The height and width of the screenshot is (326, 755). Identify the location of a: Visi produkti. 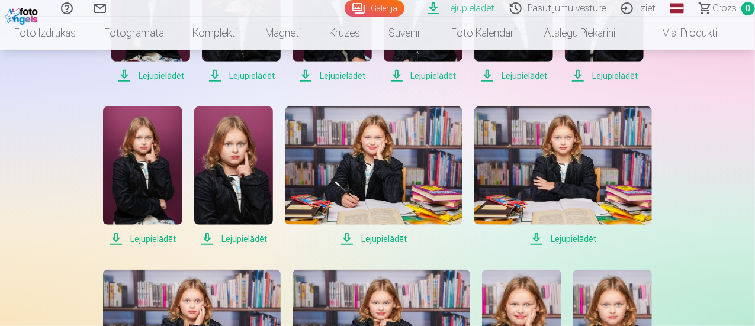
(680, 33).